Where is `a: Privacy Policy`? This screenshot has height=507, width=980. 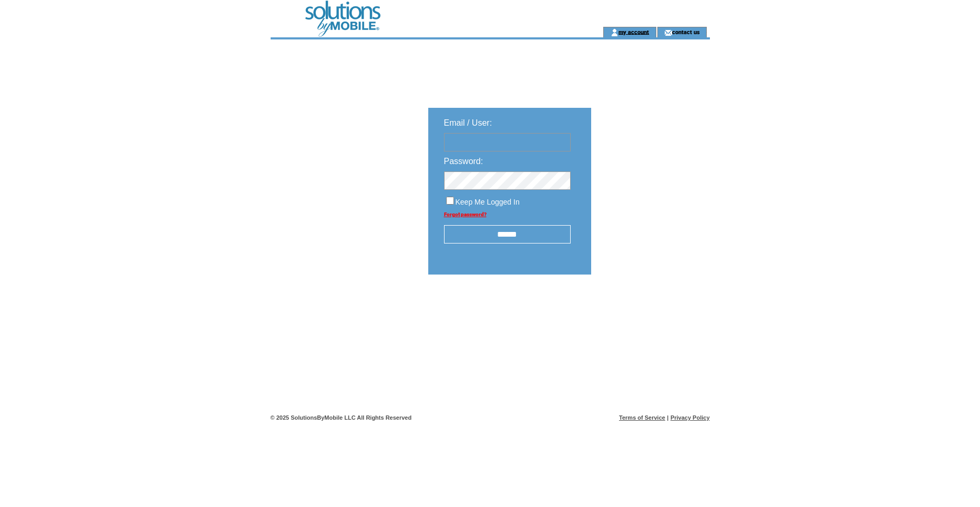
a: Privacy Policy is located at coordinates (690, 418).